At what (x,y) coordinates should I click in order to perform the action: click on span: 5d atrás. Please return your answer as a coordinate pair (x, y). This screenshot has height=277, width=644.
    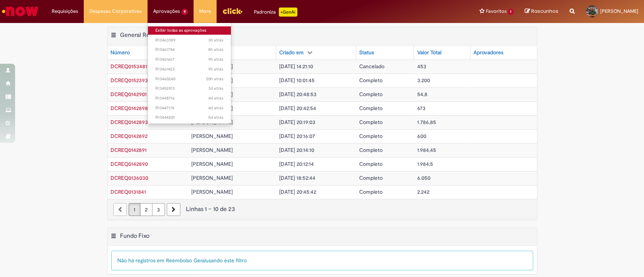
    Looking at the image, I should click on (216, 117).